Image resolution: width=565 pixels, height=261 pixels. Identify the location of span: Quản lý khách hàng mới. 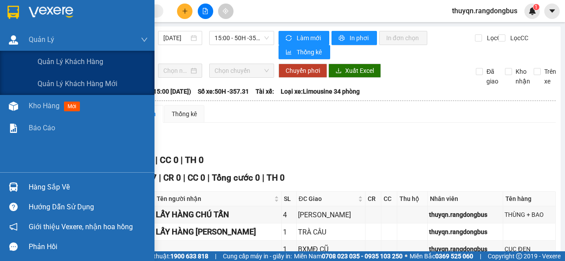
(77, 83).